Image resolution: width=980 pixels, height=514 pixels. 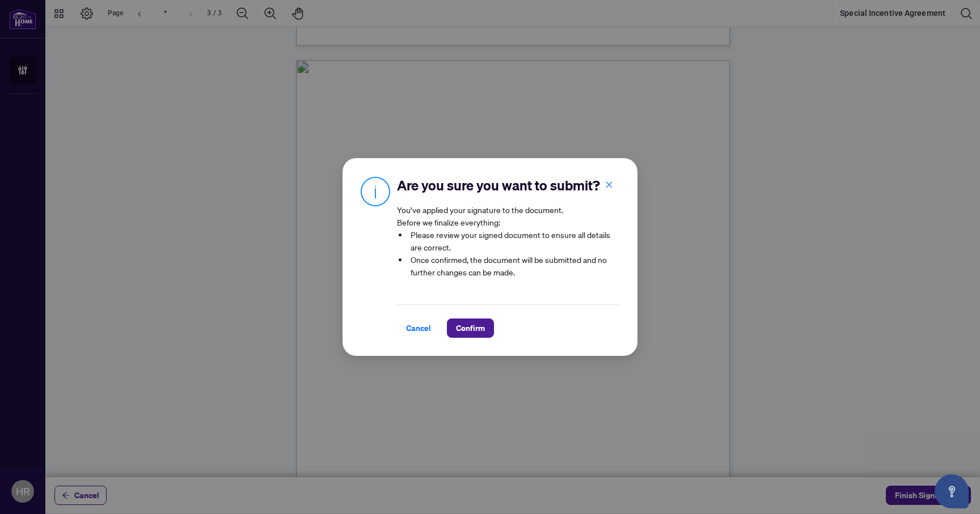 What do you see at coordinates (470, 328) in the screenshot?
I see `span: Confirm` at bounding box center [470, 328].